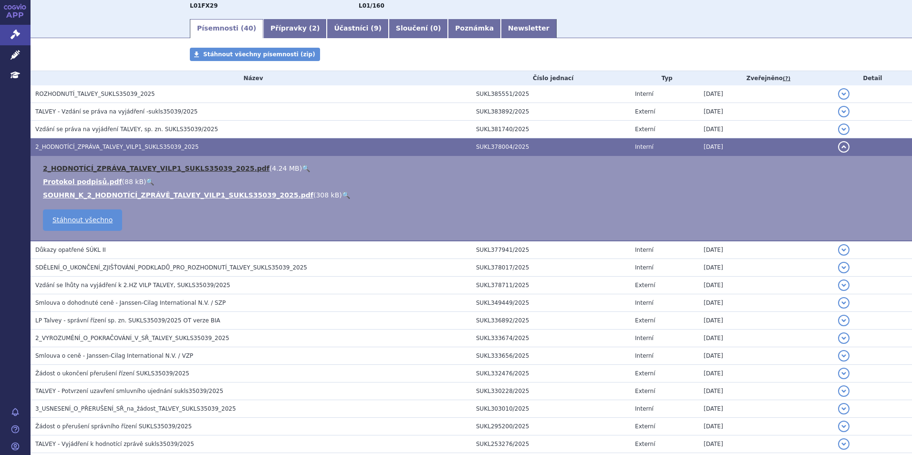 Image resolution: width=912 pixels, height=455 pixels. What do you see at coordinates (128, 321) in the screenshot?
I see `span: LP Talvey - správní řízení sp. zn. SUKLS35039/2025 OT verze BIA` at bounding box center [128, 321].